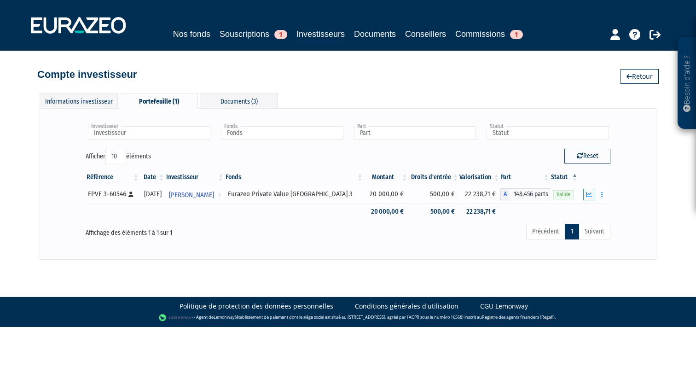 The image size is (696, 379). What do you see at coordinates (195, 177) in the screenshot?
I see `th: Investisseur: activer pour trier la colonne par ordre croissant` at bounding box center [195, 177].